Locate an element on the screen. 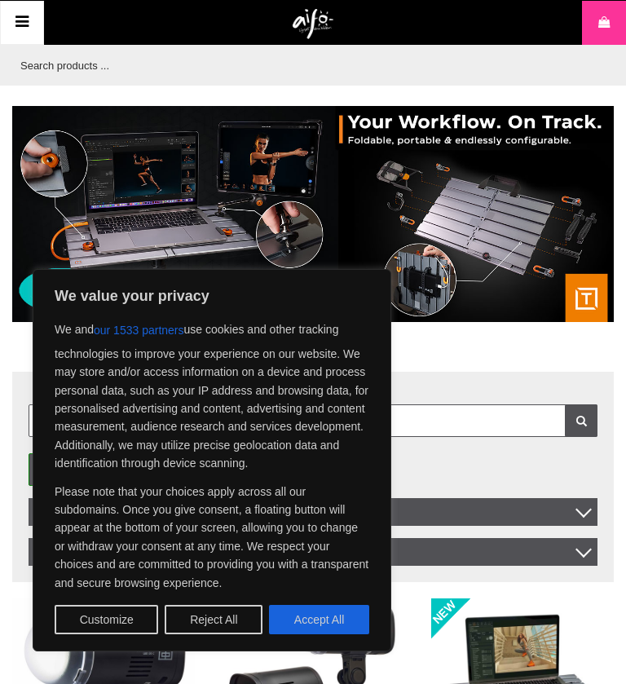  p: We value your privacy is located at coordinates (212, 296).